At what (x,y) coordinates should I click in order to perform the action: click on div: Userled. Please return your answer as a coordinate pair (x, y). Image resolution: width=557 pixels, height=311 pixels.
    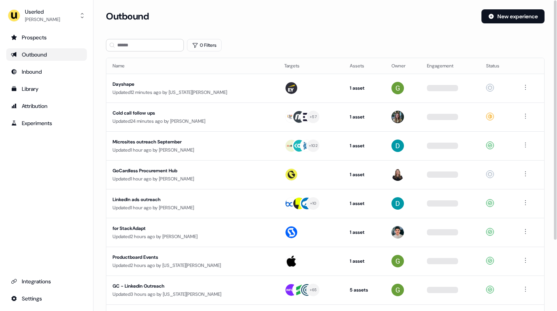
    Looking at the image, I should click on (42, 12).